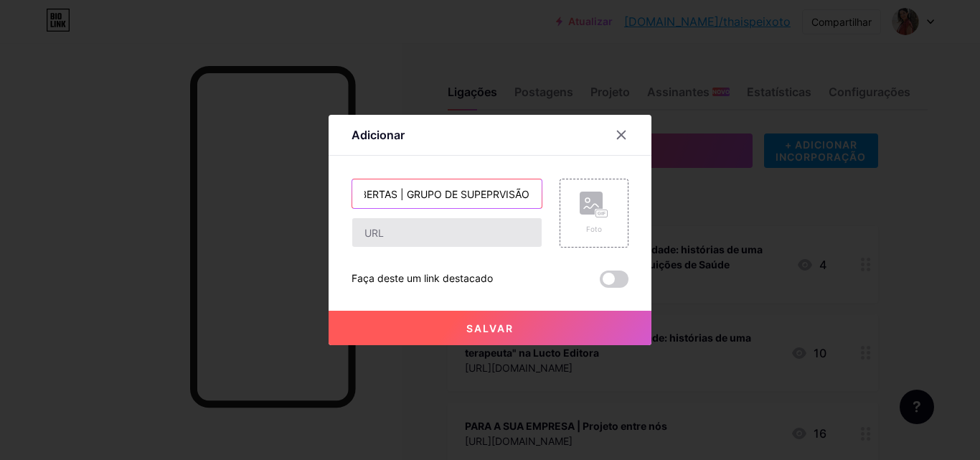  I want to click on input: Título, so click(447, 194).